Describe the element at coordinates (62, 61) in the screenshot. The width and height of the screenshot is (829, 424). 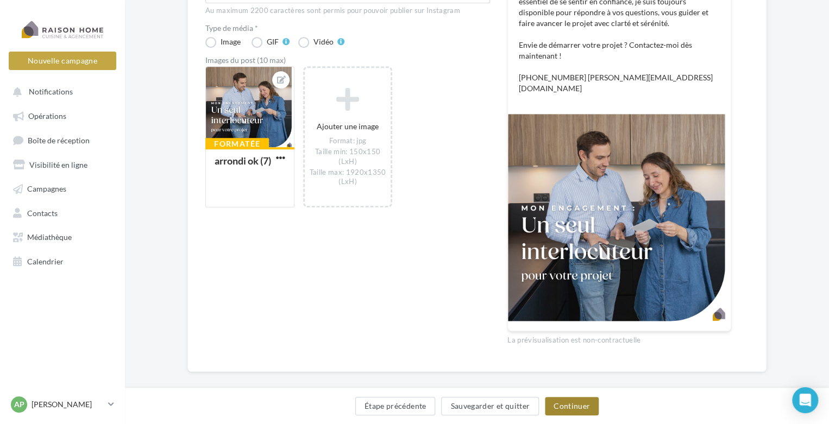
I see `button: Nouvelle campagne` at that location.